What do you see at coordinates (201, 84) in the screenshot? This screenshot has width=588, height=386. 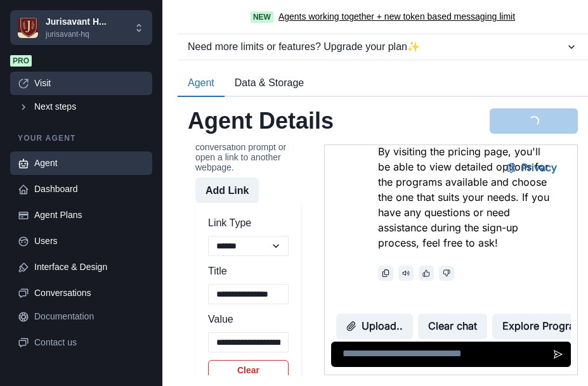 I see `button: Agent` at bounding box center [201, 84].